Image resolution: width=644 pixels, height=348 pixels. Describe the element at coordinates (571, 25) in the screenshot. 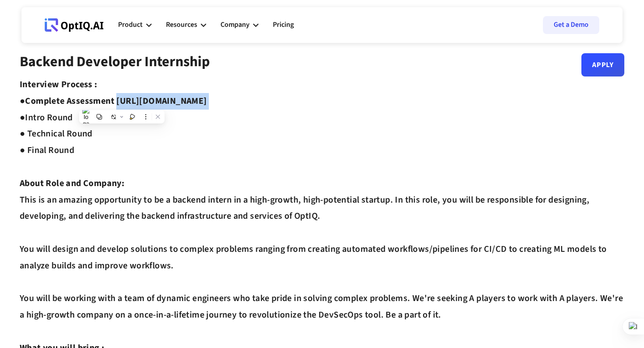

I see `a: Get a Demo` at that location.